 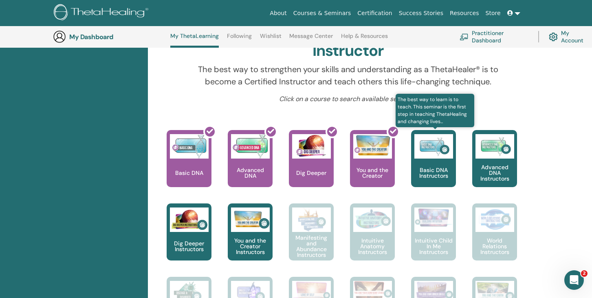 What do you see at coordinates (421, 13) in the screenshot?
I see `a: Success Stories` at bounding box center [421, 13].